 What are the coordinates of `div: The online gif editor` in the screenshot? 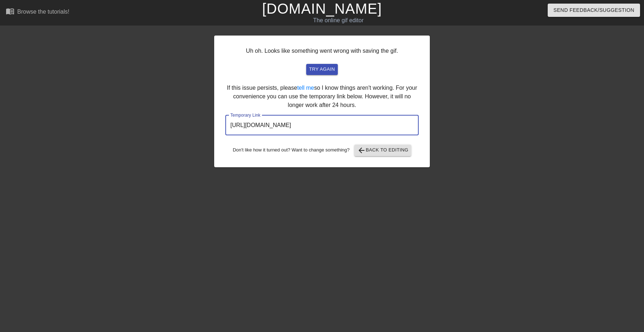 It's located at (338, 20).